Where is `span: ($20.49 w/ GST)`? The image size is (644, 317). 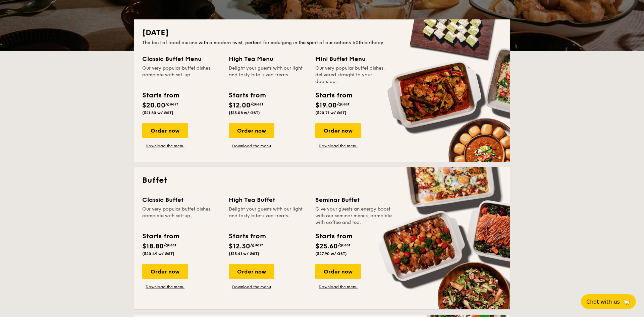
span: ($20.49 w/ GST) is located at coordinates (158, 254).